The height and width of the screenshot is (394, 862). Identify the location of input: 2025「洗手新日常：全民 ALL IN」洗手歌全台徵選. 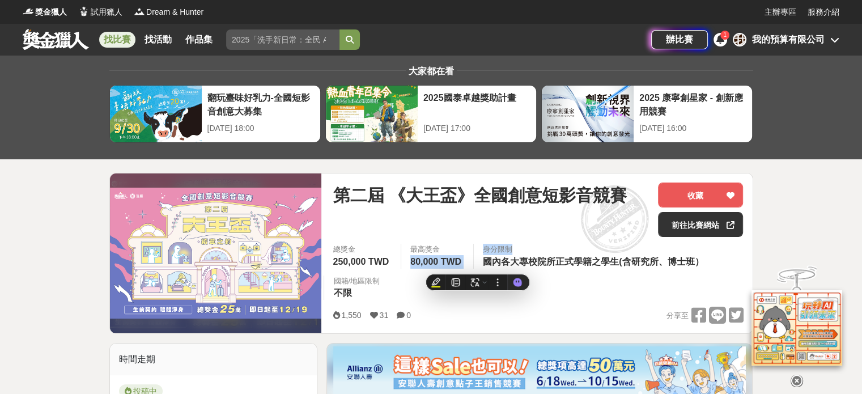
(283, 40).